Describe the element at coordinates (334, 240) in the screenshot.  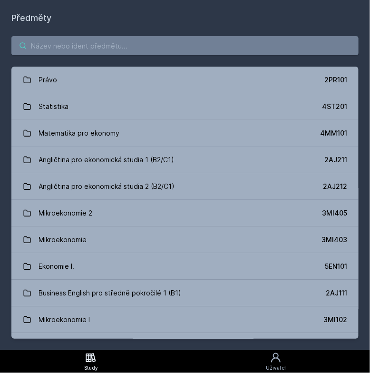
I see `div: 3MI403` at that location.